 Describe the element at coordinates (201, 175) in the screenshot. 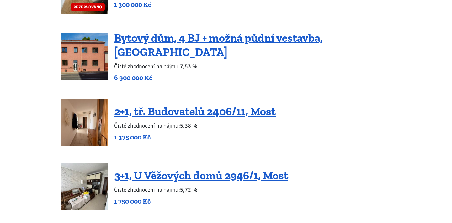

I see `a: 3+1, U Věžových domů 2946/1, Most` at that location.